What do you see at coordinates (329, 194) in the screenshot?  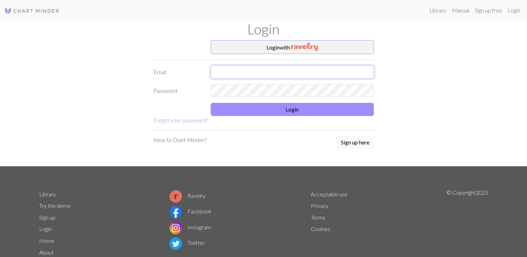 I see `a: Acceptable use` at bounding box center [329, 194].